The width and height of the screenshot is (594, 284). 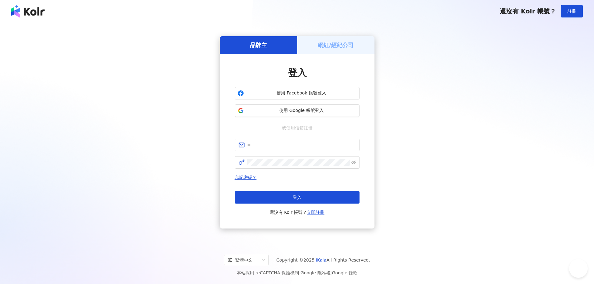 What do you see at coordinates (321, 260) in the screenshot?
I see `a: iKala` at bounding box center [321, 260].